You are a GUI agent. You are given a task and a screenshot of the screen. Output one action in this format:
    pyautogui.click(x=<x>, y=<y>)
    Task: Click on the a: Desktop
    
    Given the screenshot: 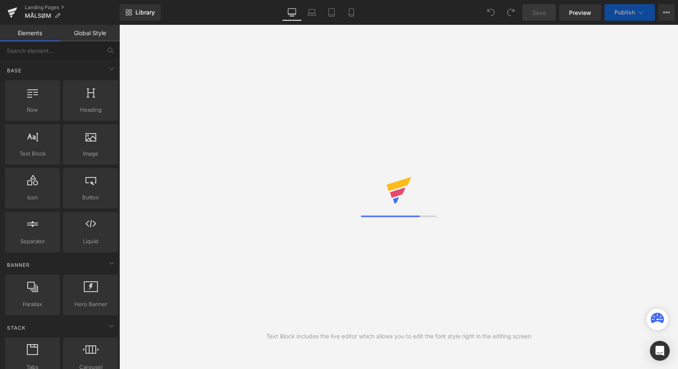 What is the action you would take?
    pyautogui.click(x=292, y=12)
    